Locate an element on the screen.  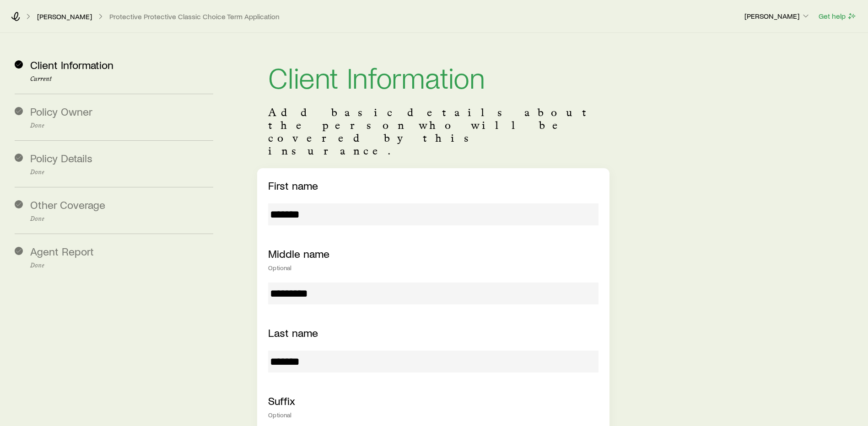
label: First name is located at coordinates (293, 185).